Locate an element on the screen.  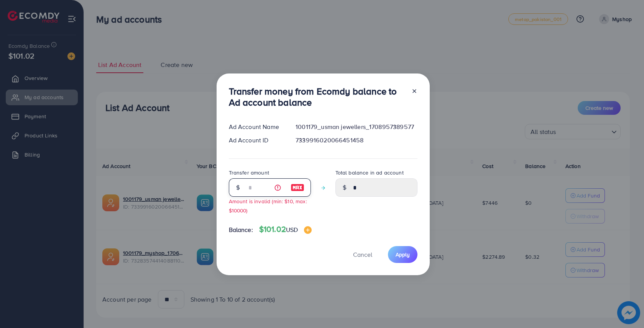
span: Apply is located at coordinates (402, 255).